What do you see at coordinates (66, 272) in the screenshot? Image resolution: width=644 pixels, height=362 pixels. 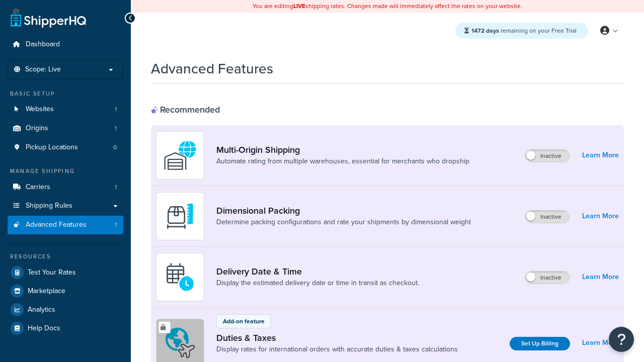 I see `li: Test Your Rates` at bounding box center [66, 272].